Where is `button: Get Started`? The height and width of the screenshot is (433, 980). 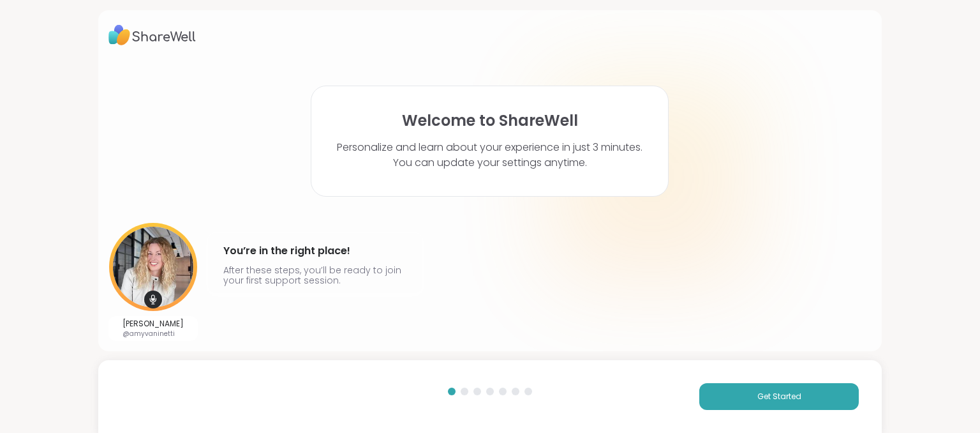 button: Get Started is located at coordinates (779, 397).